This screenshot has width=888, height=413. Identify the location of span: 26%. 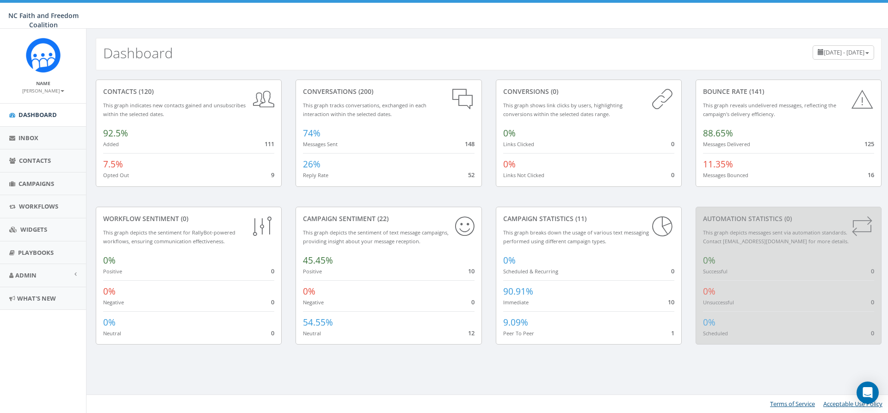
(312, 164).